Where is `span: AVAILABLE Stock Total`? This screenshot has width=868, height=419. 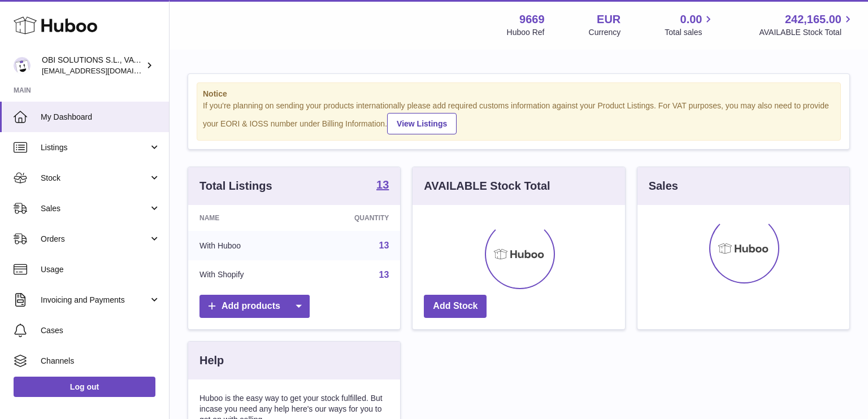
span: AVAILABLE Stock Total is located at coordinates (806, 33).